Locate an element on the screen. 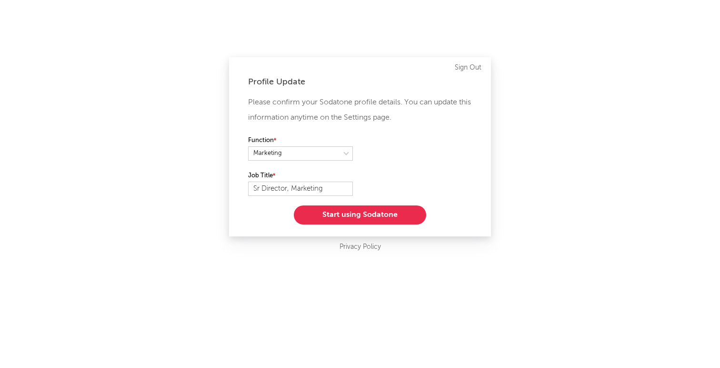 This screenshot has width=720, height=368. button: Start using Sodatone is located at coordinates (360, 215).